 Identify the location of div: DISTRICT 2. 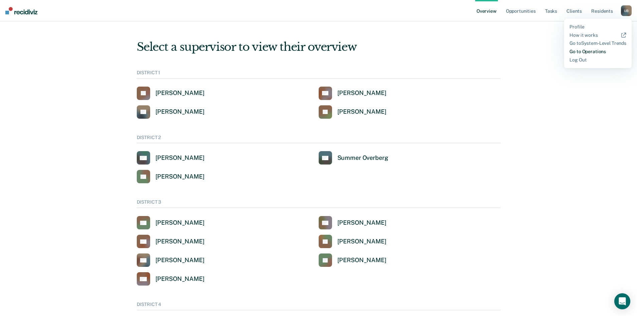
(319, 139).